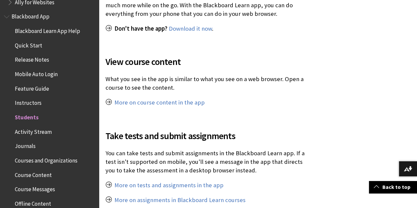  Describe the element at coordinates (46, 159) in the screenshot. I see `span: Courses and Organizations` at that location.